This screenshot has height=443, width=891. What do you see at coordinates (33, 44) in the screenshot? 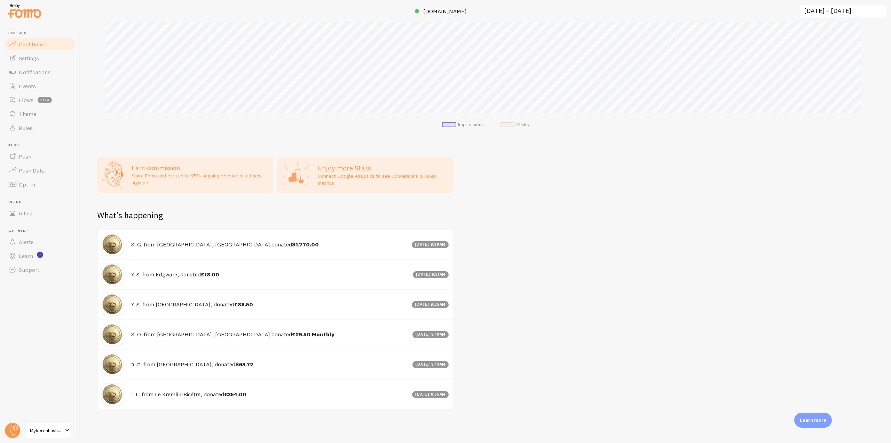
I see `span: Dashboard` at bounding box center [33, 44].